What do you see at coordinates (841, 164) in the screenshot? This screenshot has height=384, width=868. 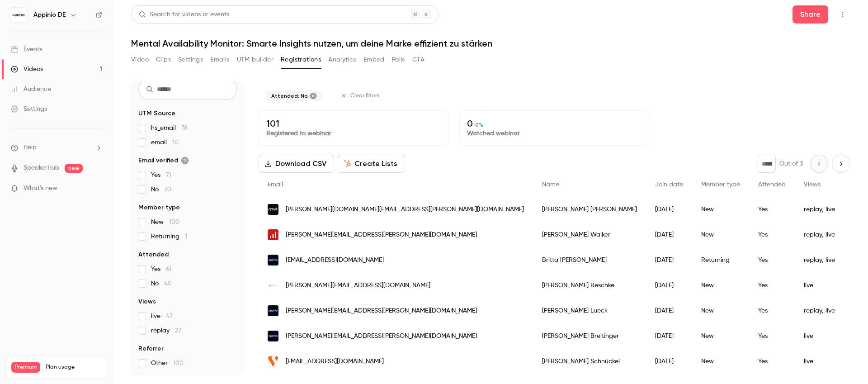 I see `button: Next page` at bounding box center [841, 164].